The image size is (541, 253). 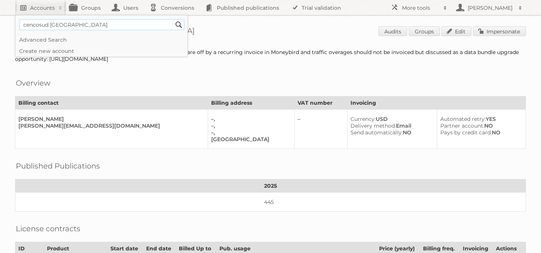 What do you see at coordinates (58, 166) in the screenshot?
I see `h2: Published Publications` at bounding box center [58, 166].